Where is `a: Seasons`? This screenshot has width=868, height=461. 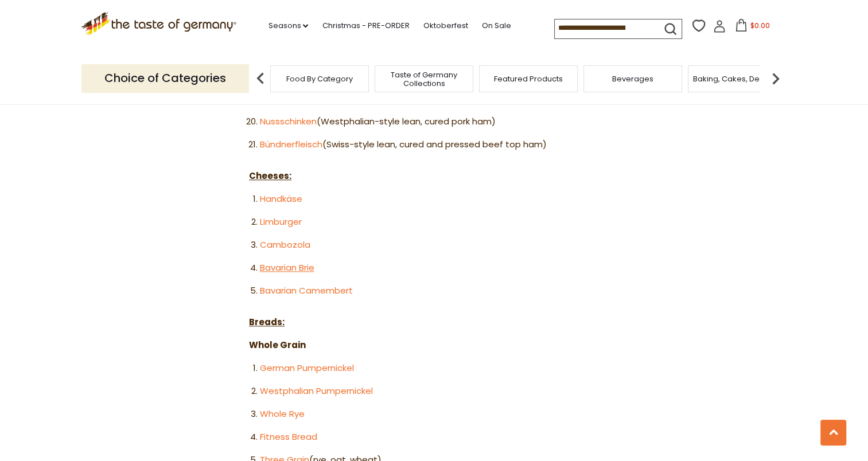
a: Seasons is located at coordinates (288, 26).